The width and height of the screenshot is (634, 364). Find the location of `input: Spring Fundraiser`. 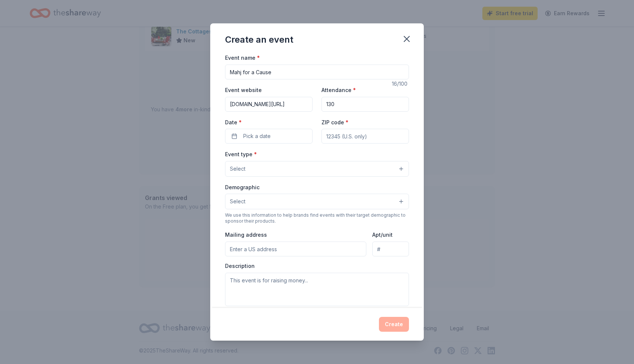

input: Spring Fundraiser is located at coordinates (317, 72).